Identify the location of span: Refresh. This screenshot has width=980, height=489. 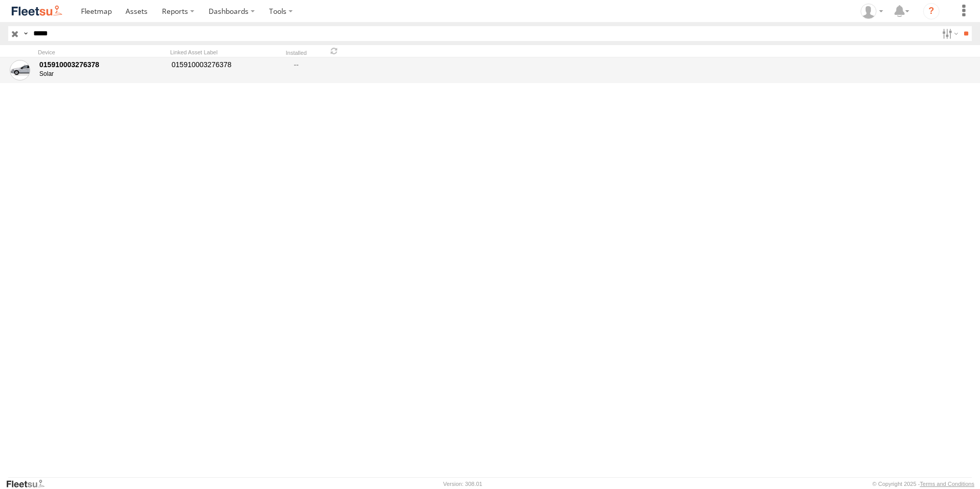
(334, 50).